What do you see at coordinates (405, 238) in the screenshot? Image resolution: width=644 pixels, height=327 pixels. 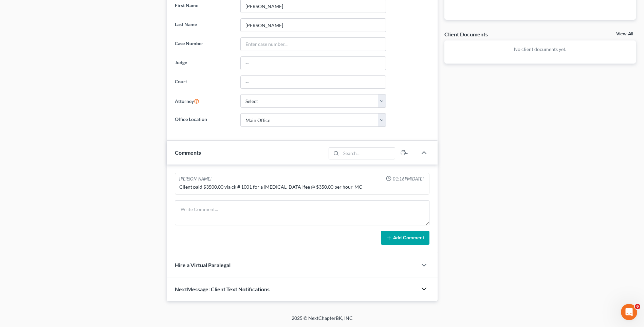 I see `button: Add Comment` at bounding box center [405, 238].